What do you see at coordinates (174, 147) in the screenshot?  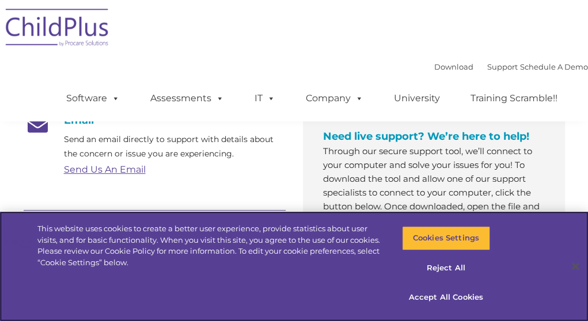 I see `p: Send an email directly to support with details about the concern or issue you are experiencing.` at bounding box center [174, 147].